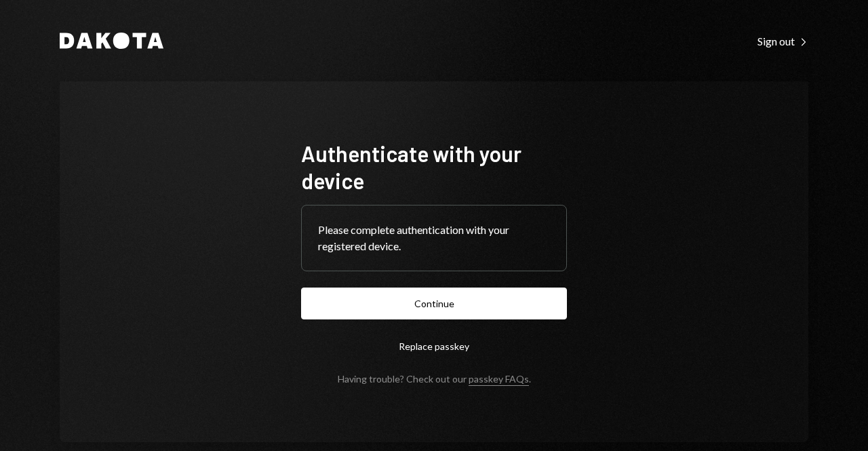 The width and height of the screenshot is (868, 451). What do you see at coordinates (783, 40) in the screenshot?
I see `a: Sign out` at bounding box center [783, 40].